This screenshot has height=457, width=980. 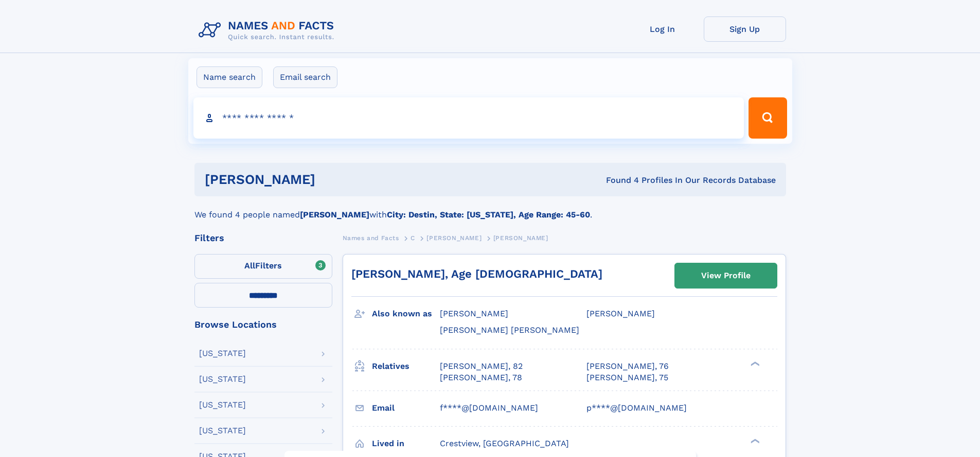 What do you see at coordinates (406, 366) in the screenshot?
I see `h3: Relatives` at bounding box center [406, 366].